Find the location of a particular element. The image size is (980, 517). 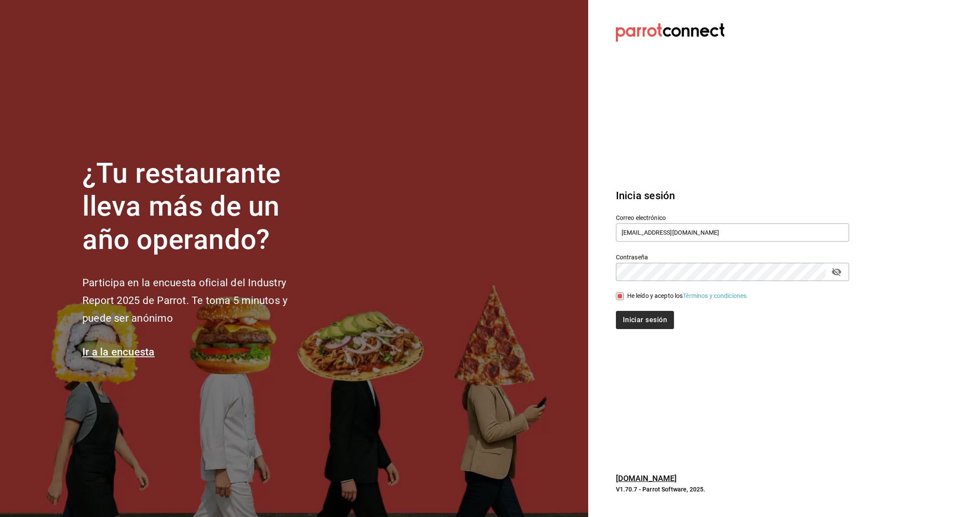

label: Correo electrónico is located at coordinates (732, 218).